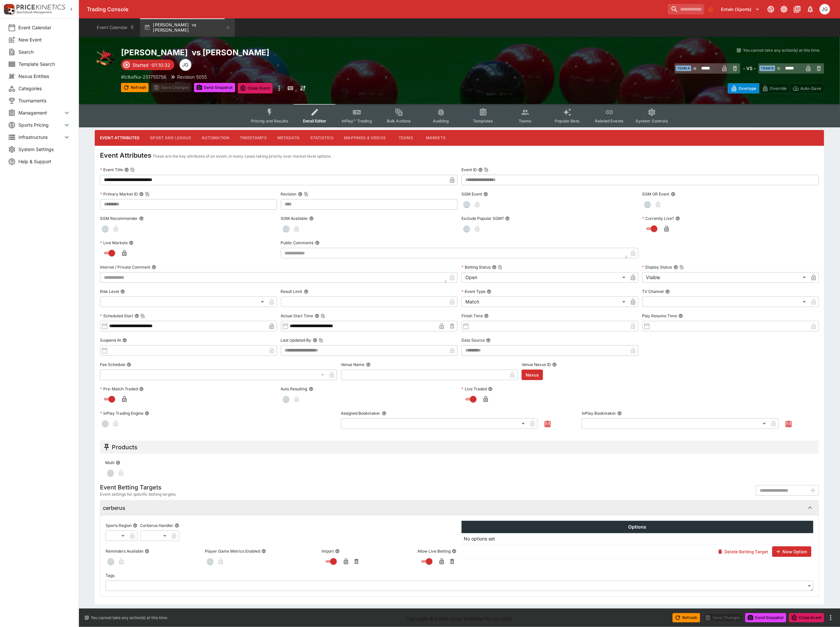 The height and width of the screenshot is (627, 840). What do you see at coordinates (177, 526) in the screenshot?
I see `button: Cerberus Handler` at bounding box center [177, 526].